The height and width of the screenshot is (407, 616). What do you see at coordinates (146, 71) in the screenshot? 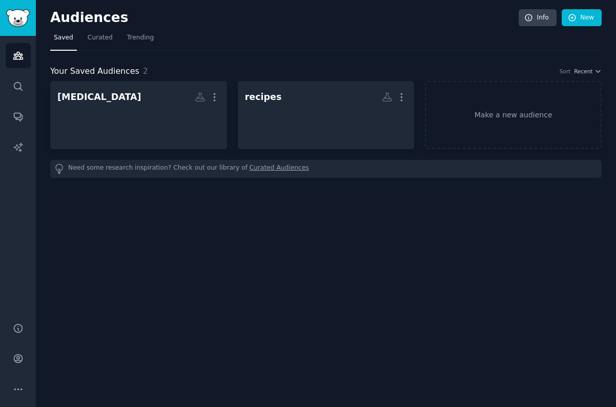
I see `span: 2` at bounding box center [146, 71].